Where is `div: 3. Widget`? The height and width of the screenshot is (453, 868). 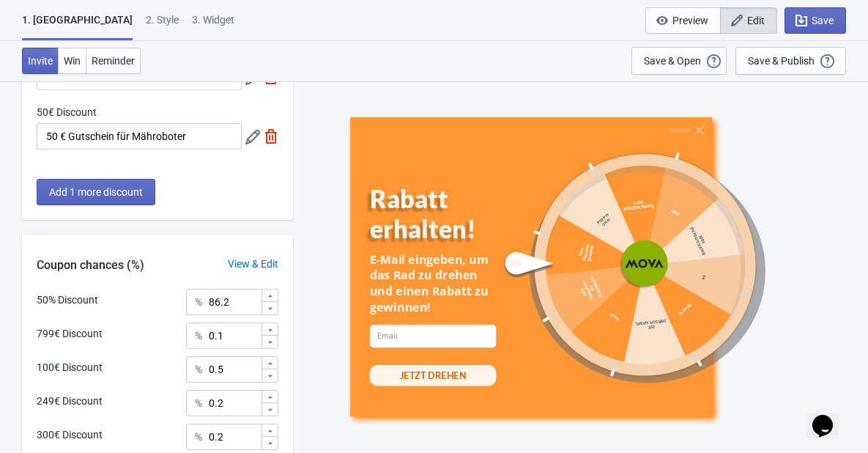 div: 3. Widget is located at coordinates (213, 25).